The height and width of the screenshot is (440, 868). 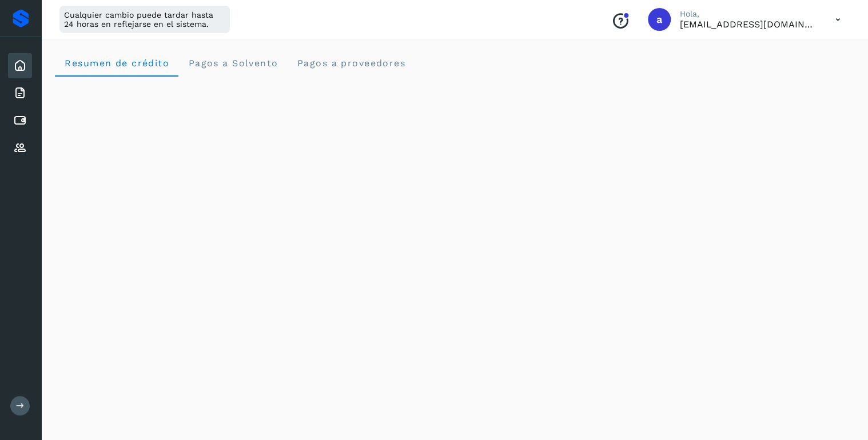 What do you see at coordinates (20, 66) in the screenshot?
I see `div: Inicio` at bounding box center [20, 66].